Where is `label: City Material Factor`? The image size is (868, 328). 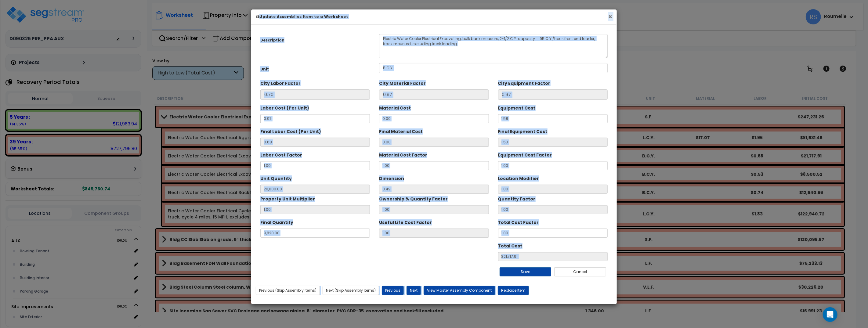
label: City Material Factor is located at coordinates (402, 82).